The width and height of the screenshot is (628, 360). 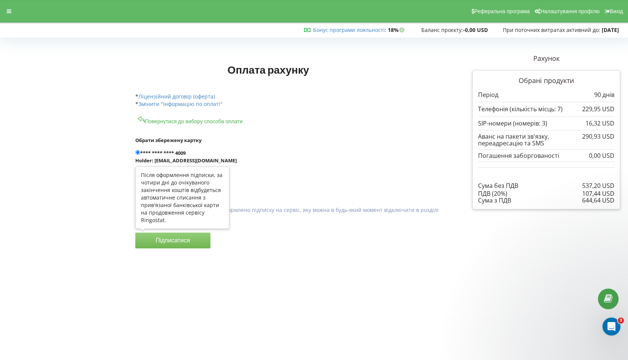 What do you see at coordinates (397, 30) in the screenshot?
I see `strong: 18%` at bounding box center [397, 30].